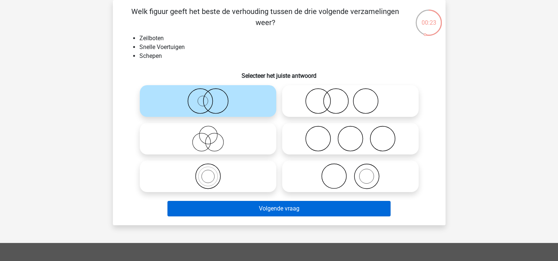 Image resolution: width=558 pixels, height=261 pixels. Describe the element at coordinates (286, 38) in the screenshot. I see `li: Zeilboten` at that location.